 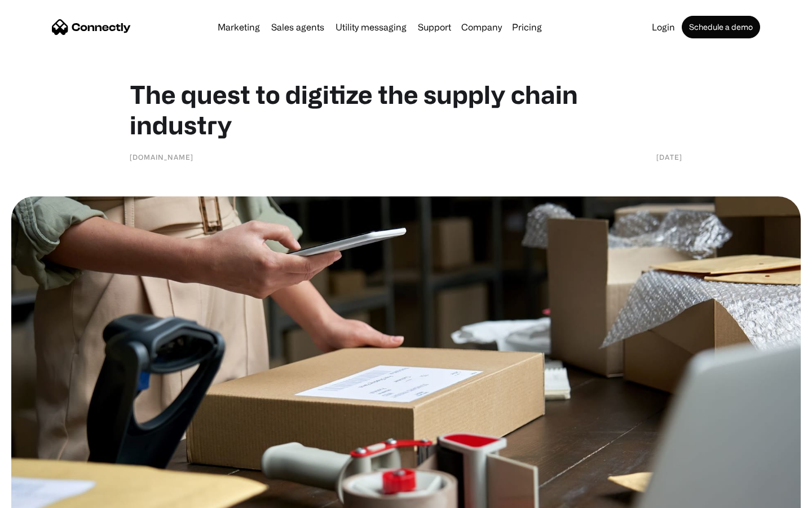 What do you see at coordinates (371, 27) in the screenshot?
I see `a: Utility messaging` at bounding box center [371, 27].